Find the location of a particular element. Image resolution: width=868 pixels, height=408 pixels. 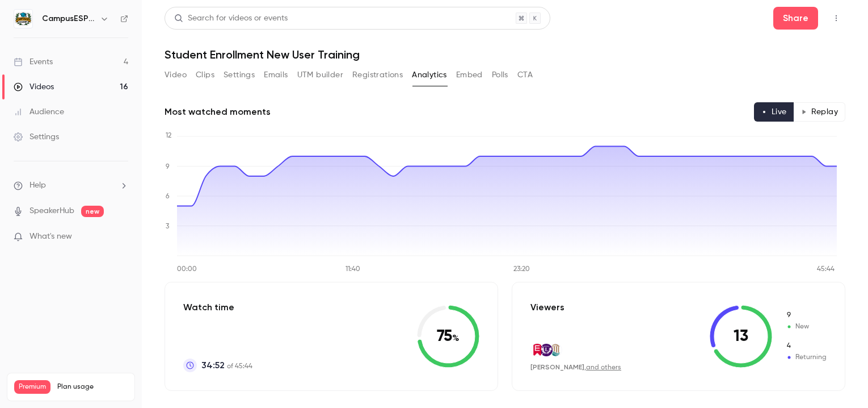

img: esu.edu is located at coordinates (538, 350).